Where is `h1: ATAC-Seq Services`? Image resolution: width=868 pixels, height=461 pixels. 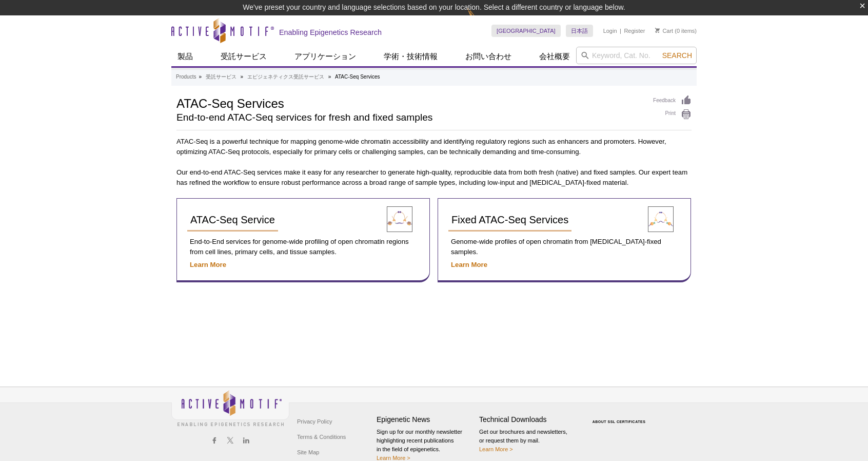 h1: ATAC-Seq Services is located at coordinates (409, 103).